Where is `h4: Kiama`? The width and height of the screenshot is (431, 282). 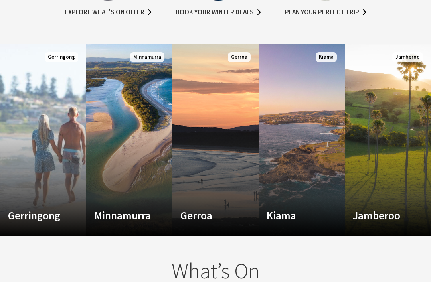 h4: Kiama is located at coordinates (295, 215).